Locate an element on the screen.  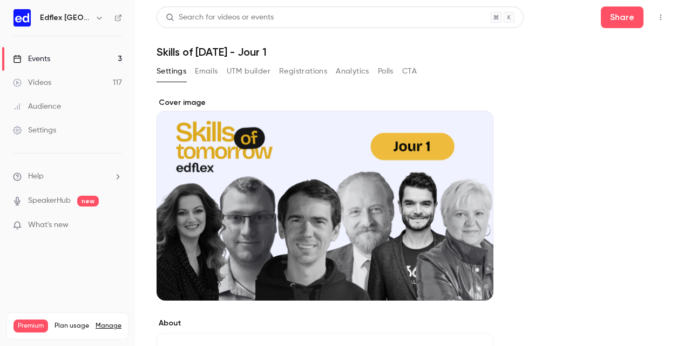
div: Search for videos or events is located at coordinates (220, 17).